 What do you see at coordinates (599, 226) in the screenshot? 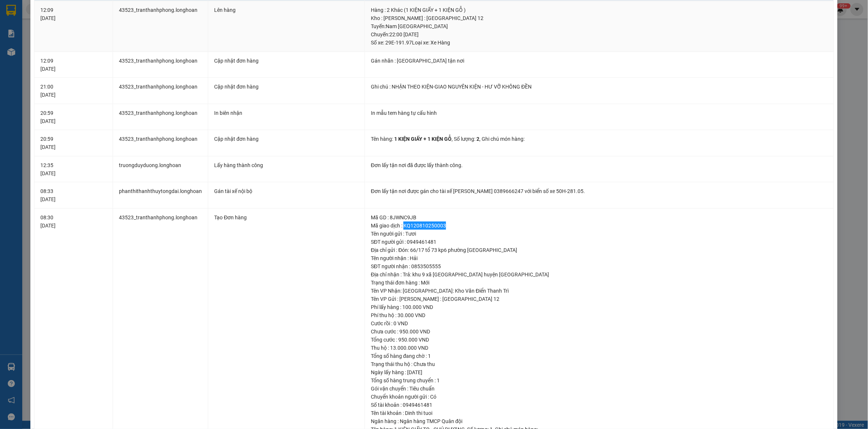
I see `div: Mã giao dịch : KQ120810250003` at bounding box center [599, 226].